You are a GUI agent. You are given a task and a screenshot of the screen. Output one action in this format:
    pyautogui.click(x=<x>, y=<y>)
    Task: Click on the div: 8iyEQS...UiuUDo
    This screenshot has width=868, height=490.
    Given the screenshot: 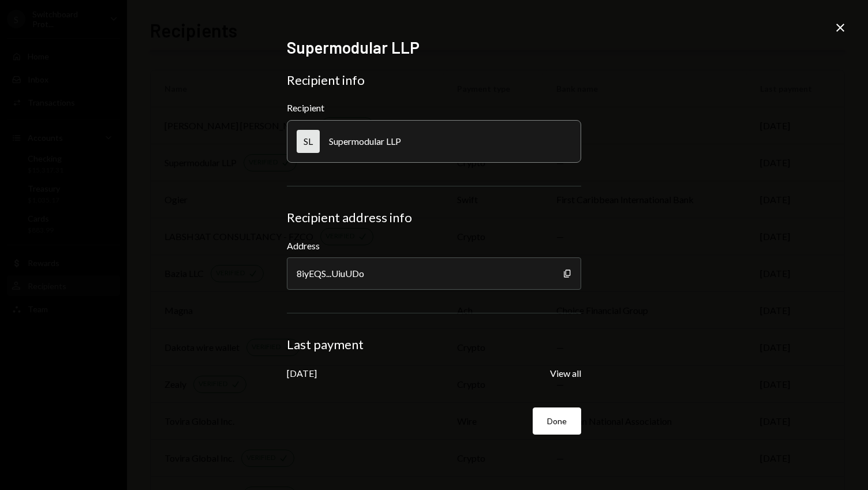 What is the action you would take?
    pyautogui.click(x=434, y=274)
    